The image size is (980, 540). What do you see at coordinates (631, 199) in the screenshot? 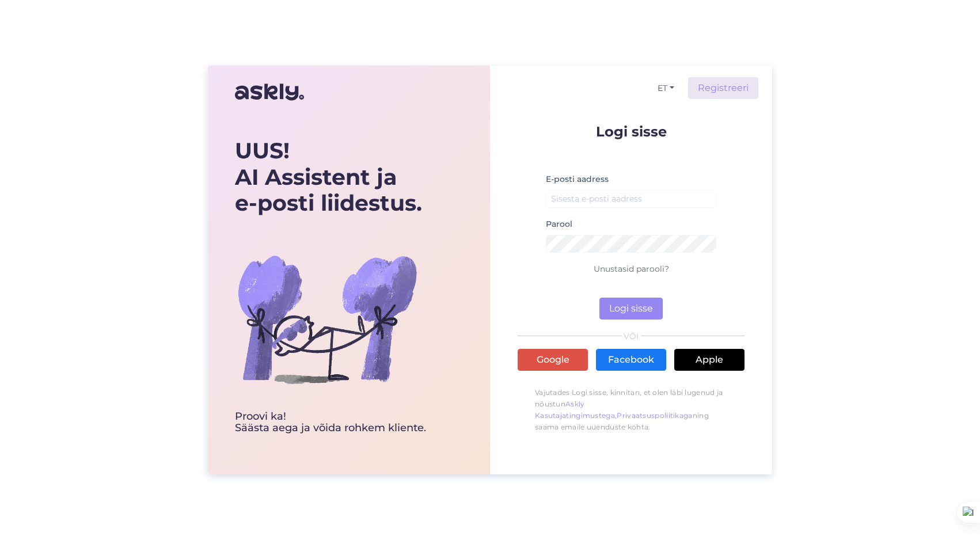
I see `input: Sisesta e-posti aadress` at bounding box center [631, 199].